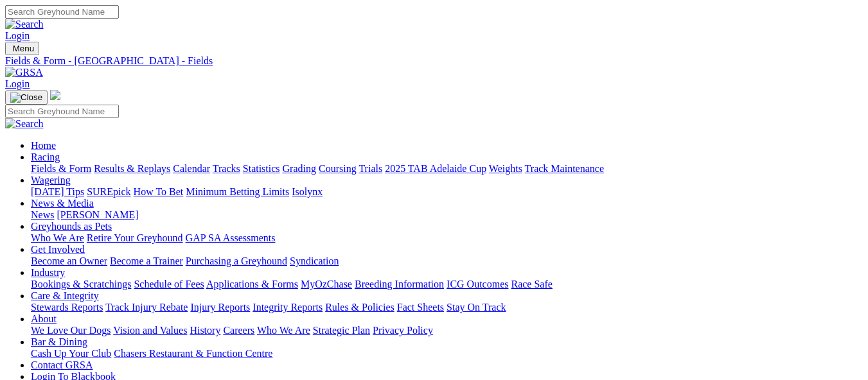 The width and height of the screenshot is (868, 380). I want to click on a: About, so click(44, 319).